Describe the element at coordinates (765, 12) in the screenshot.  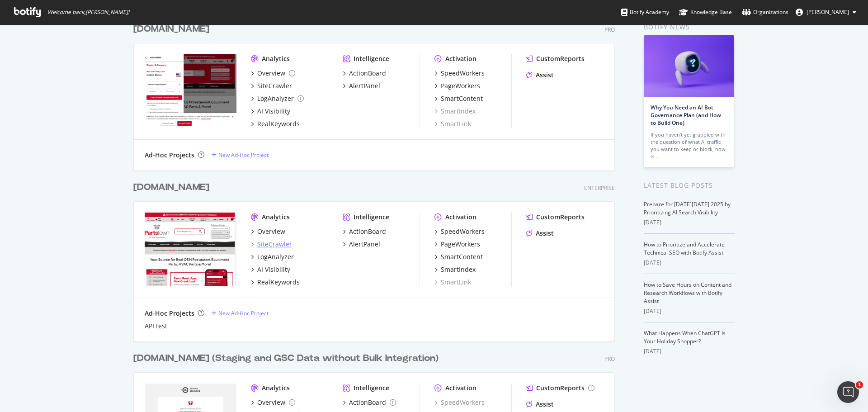
I see `div: Organizations` at that location.